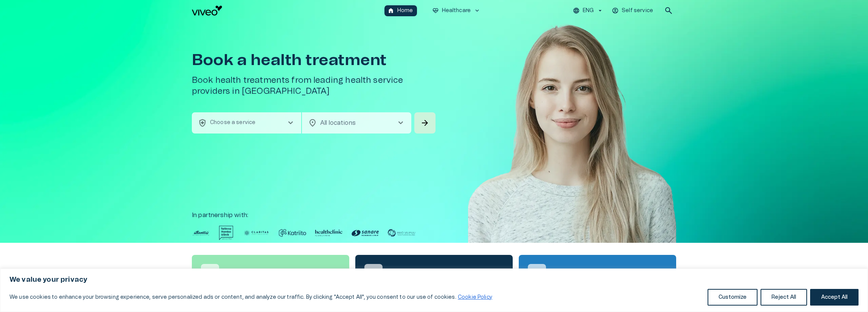 The height and width of the screenshot is (312, 868). Describe the element at coordinates (637, 11) in the screenshot. I see `p: Self service` at that location.